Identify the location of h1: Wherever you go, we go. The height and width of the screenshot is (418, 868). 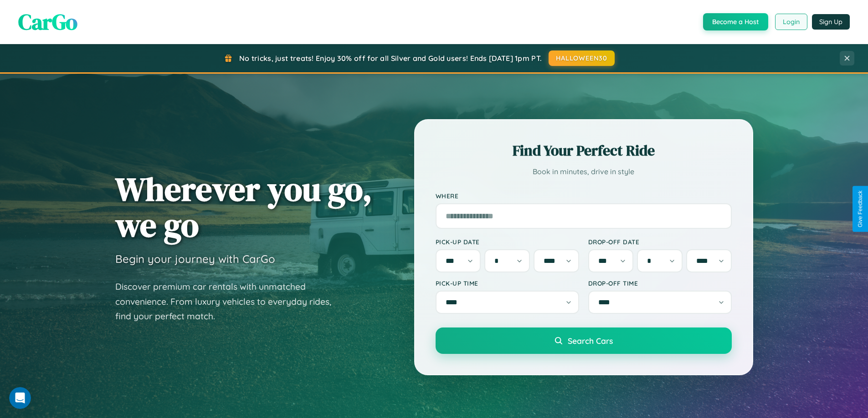
(244, 207).